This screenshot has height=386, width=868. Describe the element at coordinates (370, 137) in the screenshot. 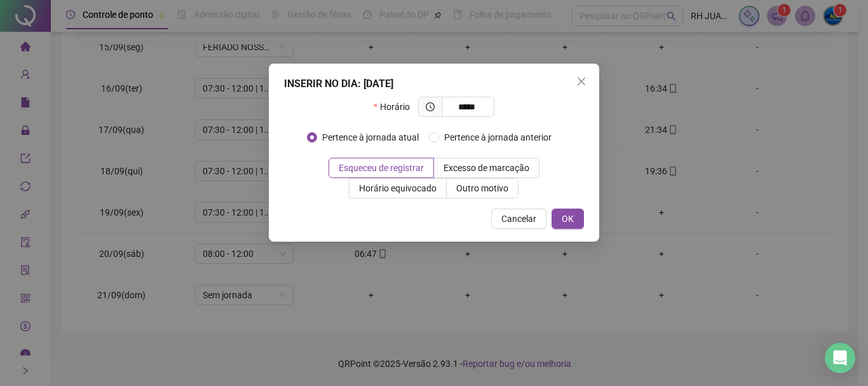

I see `span: Pertence à jornada atual` at that location.